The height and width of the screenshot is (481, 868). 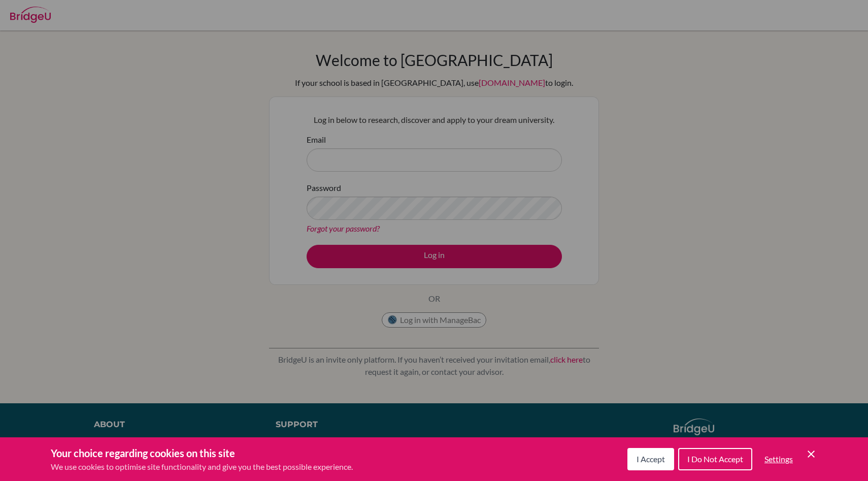 What do you see at coordinates (651, 459) in the screenshot?
I see `button: I Accept` at bounding box center [651, 459].